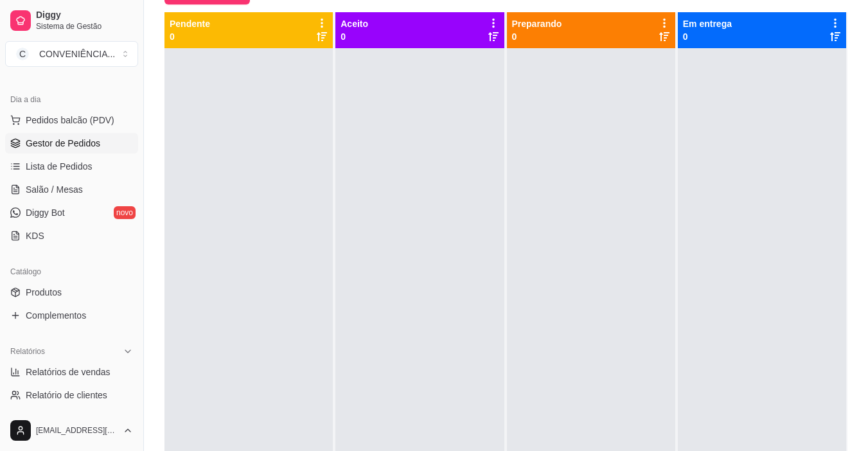  What do you see at coordinates (708, 24) in the screenshot?
I see `p: Em entrega` at bounding box center [708, 24].